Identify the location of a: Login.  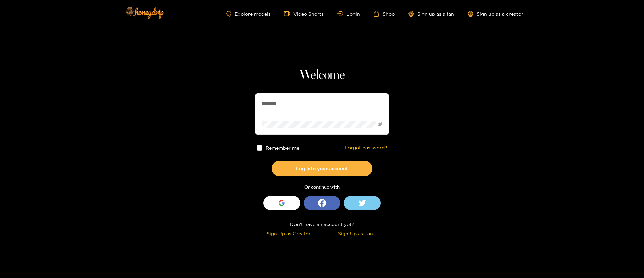
(348, 14).